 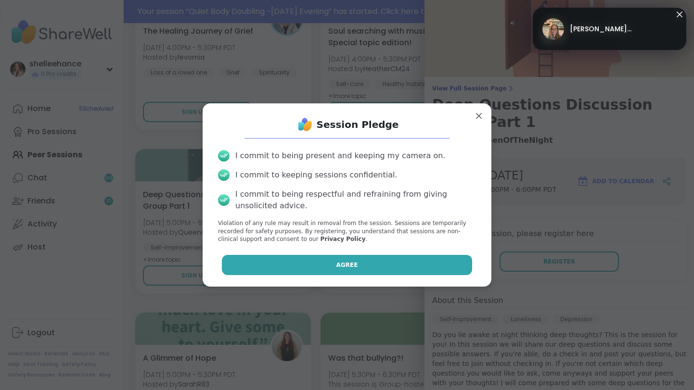 What do you see at coordinates (343, 239) in the screenshot?
I see `a: Privacy Policy` at bounding box center [343, 239].